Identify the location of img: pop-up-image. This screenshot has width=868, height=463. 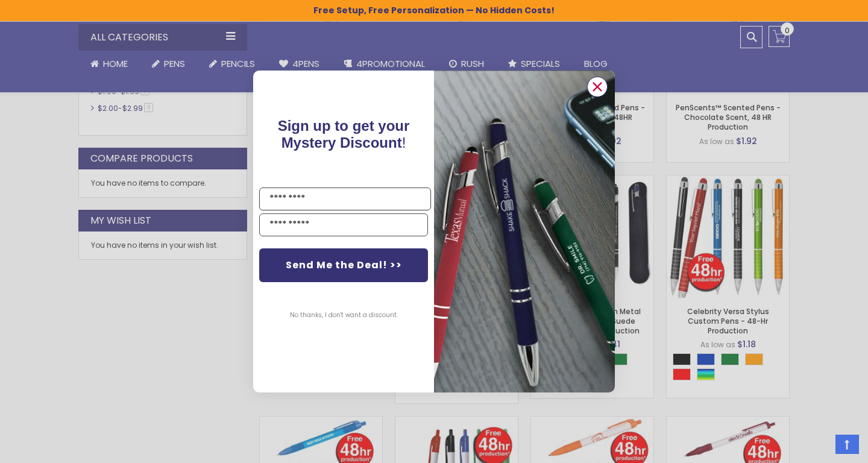
(525, 231).